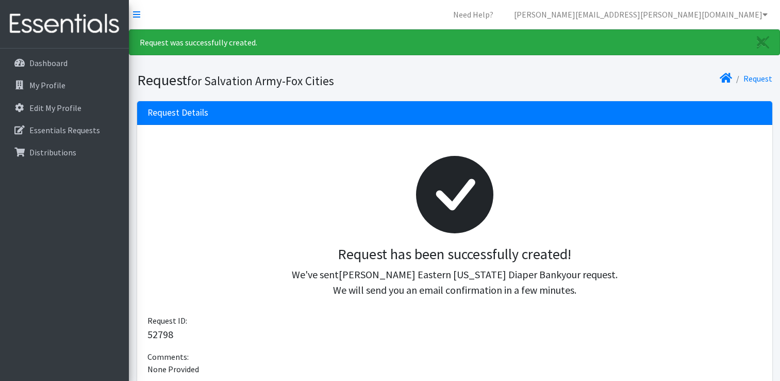  What do you see at coordinates (455, 282) in the screenshot?
I see `p: We've sent your request. We will send you an email confirmation in a few minutes.` at bounding box center [455, 282].